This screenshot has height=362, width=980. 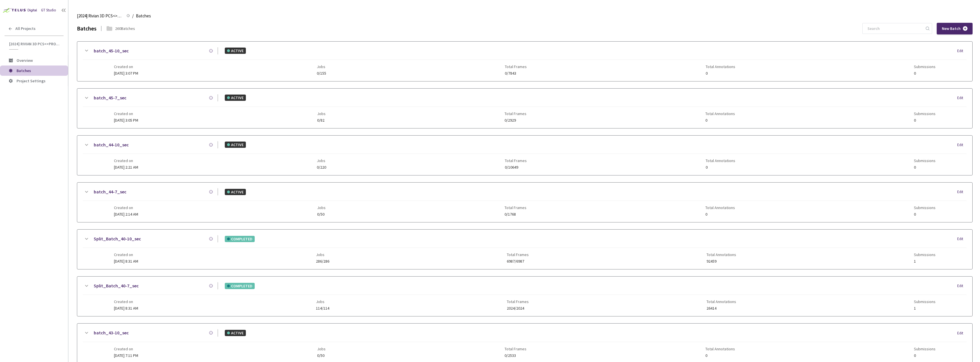 I want to click on span: 0/7843, so click(x=515, y=73).